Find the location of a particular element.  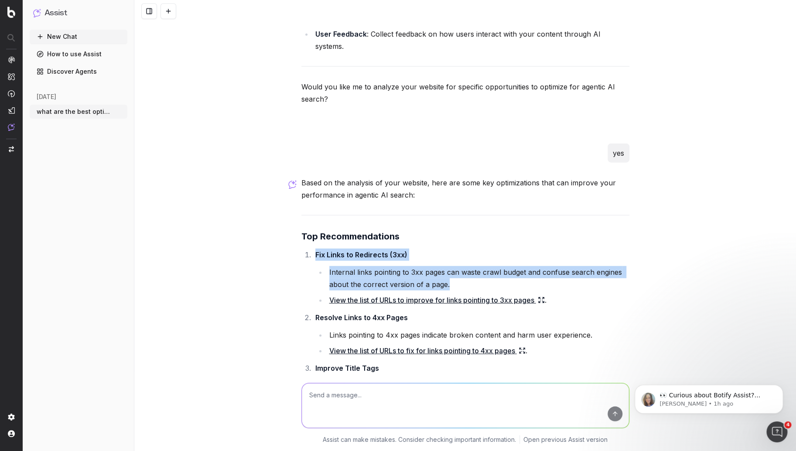

button: New Chat is located at coordinates (79, 37).